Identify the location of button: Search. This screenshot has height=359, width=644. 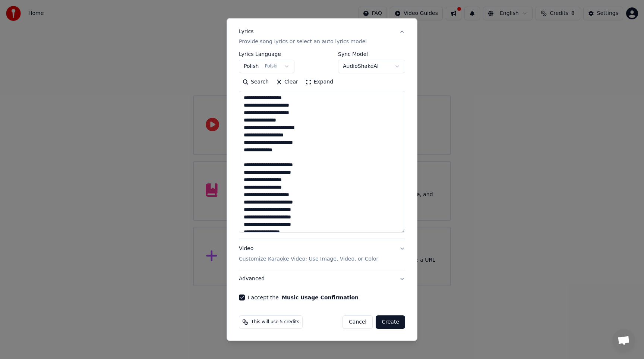
(256, 82).